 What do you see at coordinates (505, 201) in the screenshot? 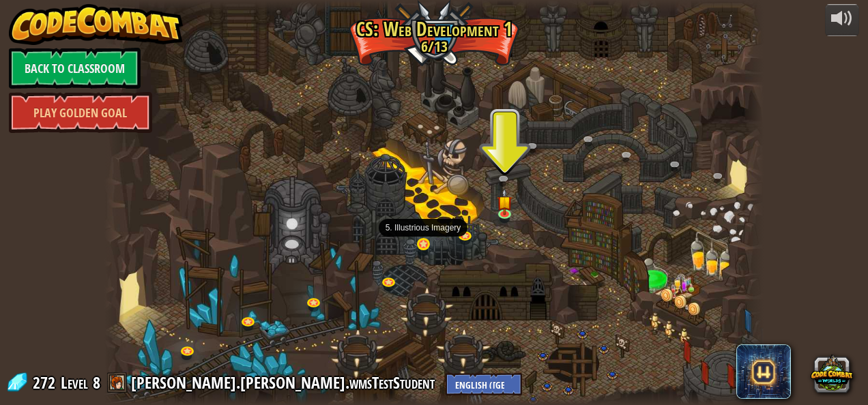
I see `img: level-banner-started.png` at bounding box center [505, 201].